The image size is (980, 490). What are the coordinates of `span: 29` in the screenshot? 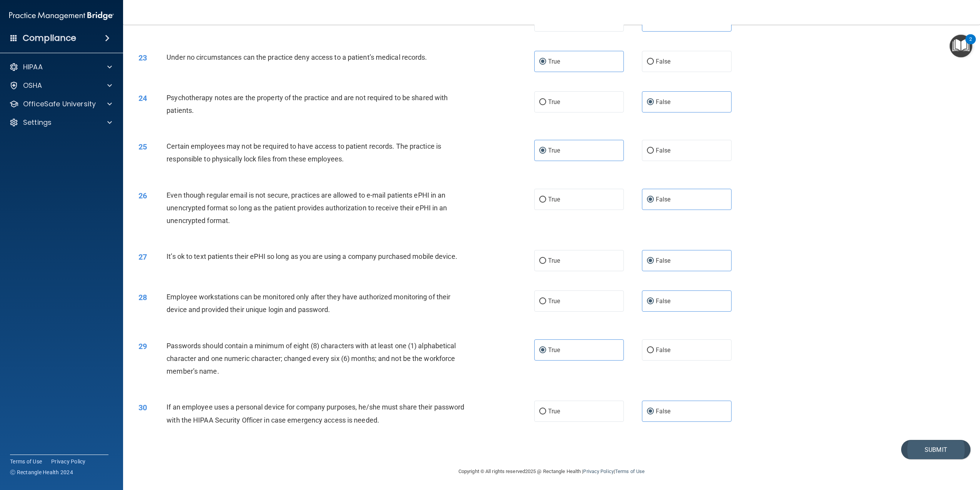 It's located at (142, 346).